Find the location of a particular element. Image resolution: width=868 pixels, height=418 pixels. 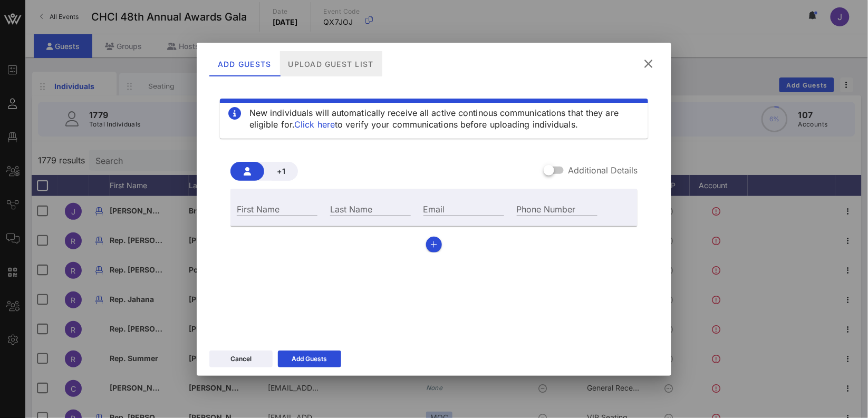

a: Click here is located at coordinates (314, 124).